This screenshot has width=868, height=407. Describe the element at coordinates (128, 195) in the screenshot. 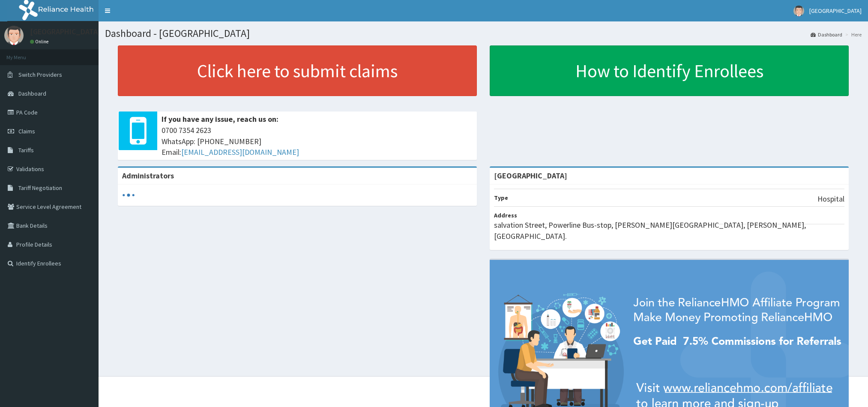

I see `svg: audio-loading` at that location.